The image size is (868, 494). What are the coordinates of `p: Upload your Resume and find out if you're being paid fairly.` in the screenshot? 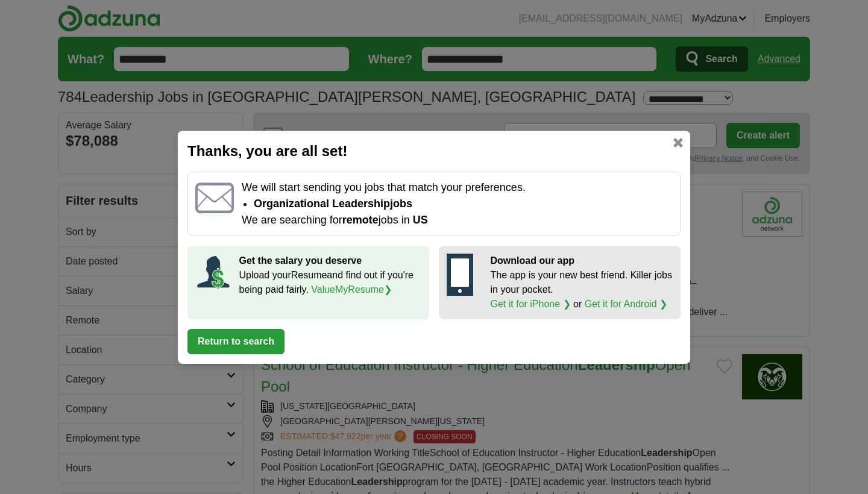 It's located at (330, 283).